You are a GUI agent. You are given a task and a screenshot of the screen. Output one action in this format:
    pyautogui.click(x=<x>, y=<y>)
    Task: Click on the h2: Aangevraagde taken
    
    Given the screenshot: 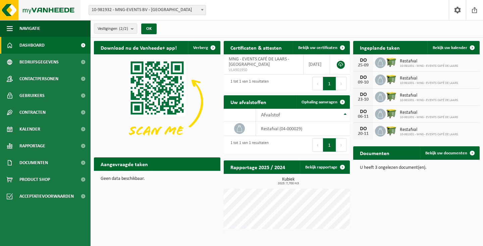 What is the action you would take?
    pyautogui.click(x=124, y=164)
    